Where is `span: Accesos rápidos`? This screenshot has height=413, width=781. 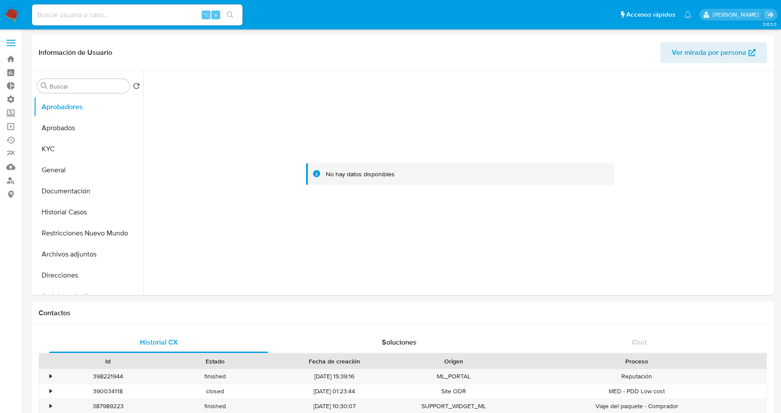 span: Accesos rápidos is located at coordinates (650, 14).